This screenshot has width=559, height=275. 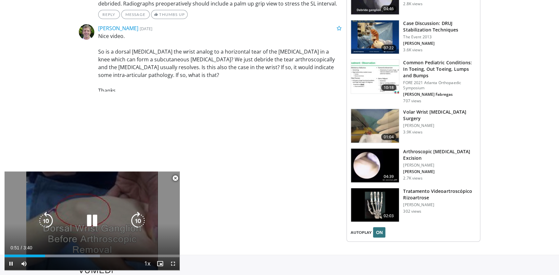 I want to click on button: Enable picture-in-picture mode, so click(x=160, y=263).